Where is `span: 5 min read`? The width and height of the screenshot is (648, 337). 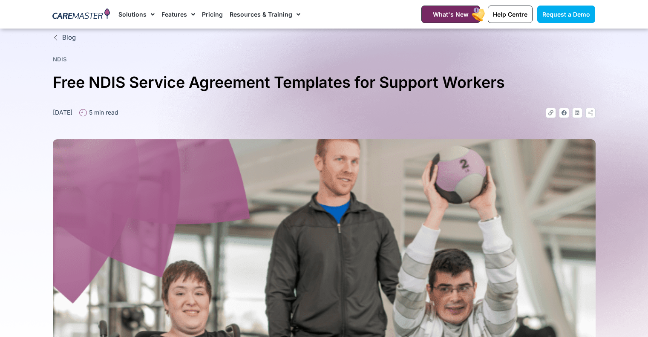
span: 5 min read is located at coordinates (103, 112).